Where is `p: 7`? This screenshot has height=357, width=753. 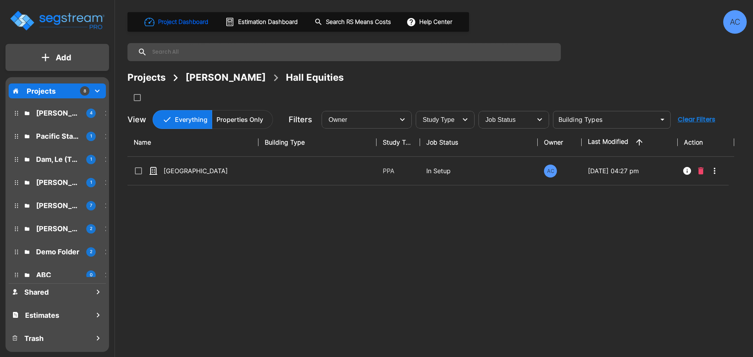
p: 7 is located at coordinates (91, 205).